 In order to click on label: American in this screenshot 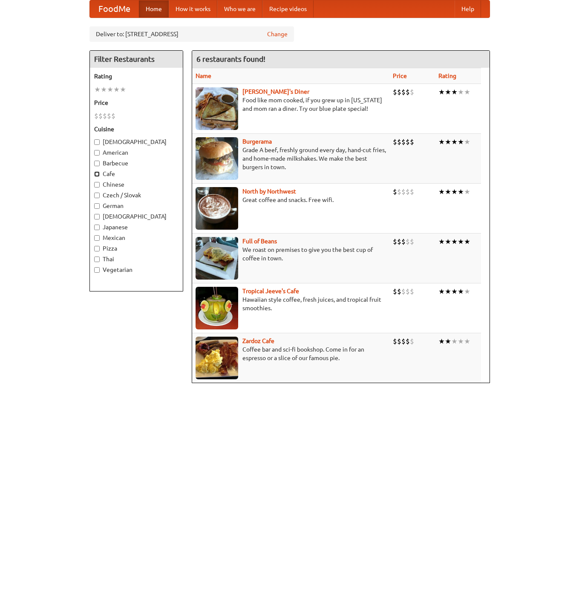, I will do `click(136, 153)`.